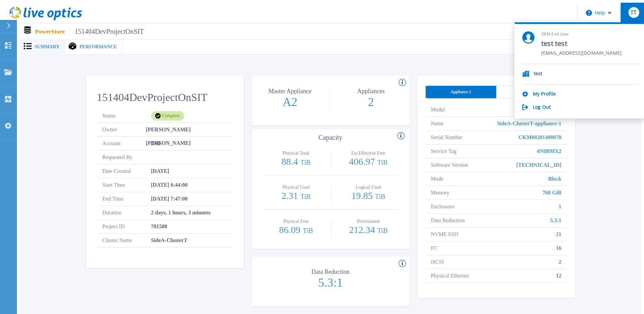 This screenshot has width=644, height=314. Describe the element at coordinates (444, 234) in the screenshot. I see `span: NVME SSD` at that location.